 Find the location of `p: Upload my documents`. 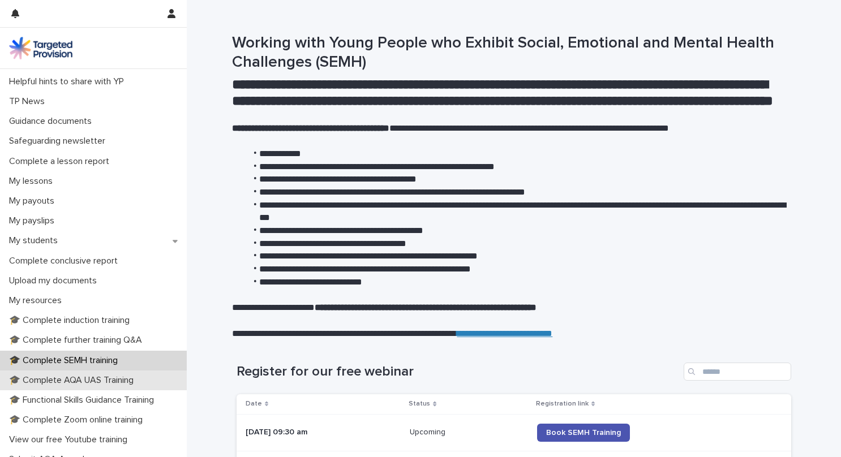

p: Upload my documents is located at coordinates (55, 281).